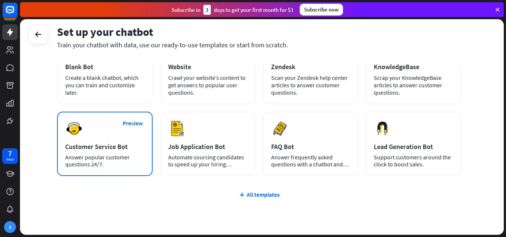 The image size is (506, 237). I want to click on div: Lead Generation Bot, so click(413, 147).